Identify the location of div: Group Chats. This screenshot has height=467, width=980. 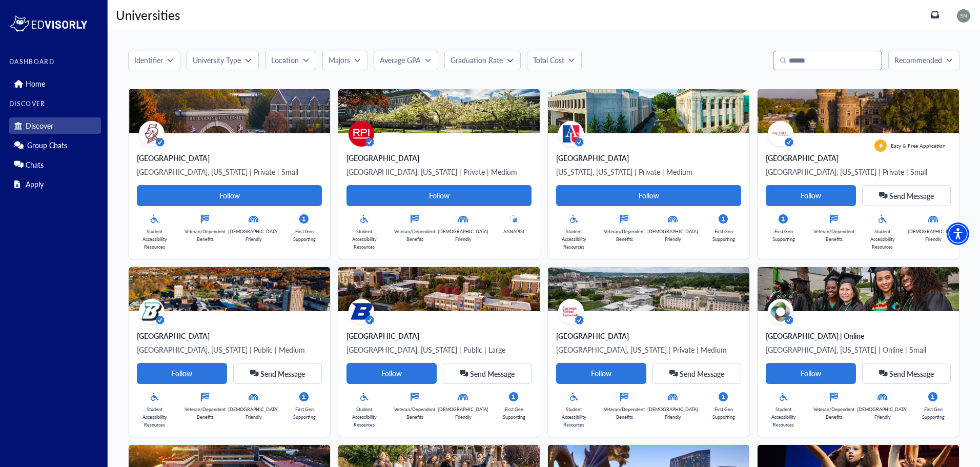
(55, 145).